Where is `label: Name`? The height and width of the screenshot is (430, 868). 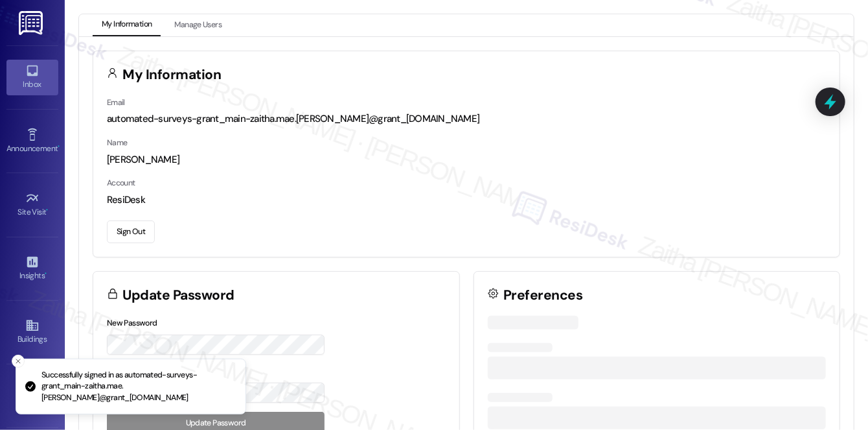
label: Name is located at coordinates (117, 142).